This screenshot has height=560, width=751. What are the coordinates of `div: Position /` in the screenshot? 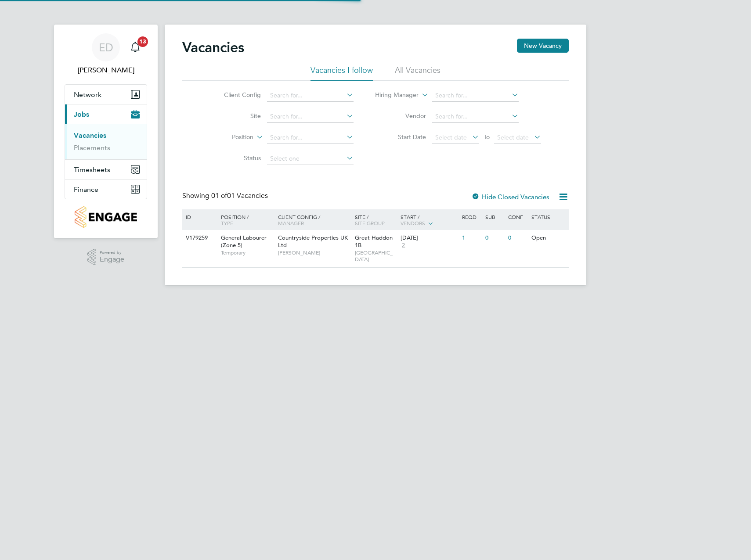 It's located at (245, 220).